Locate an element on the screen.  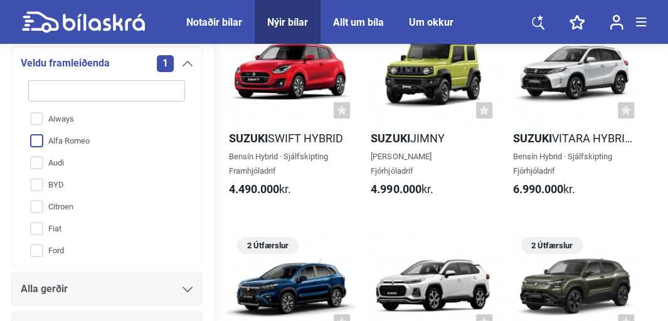
a: 3 ÚtfærslurSuzukiSwift HybridBensín Hybrid · SjálfskiptingFramhjóladrif4.490.000kr. is located at coordinates (291, 114).